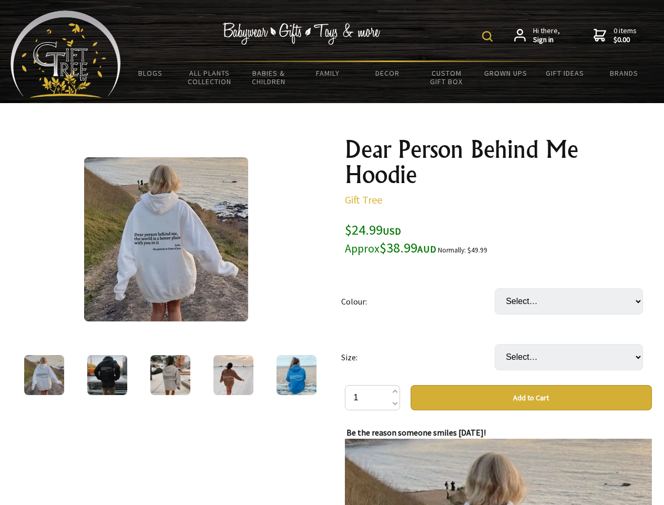 Image resolution: width=664 pixels, height=505 pixels. I want to click on a: Gift Ideas, so click(565, 73).